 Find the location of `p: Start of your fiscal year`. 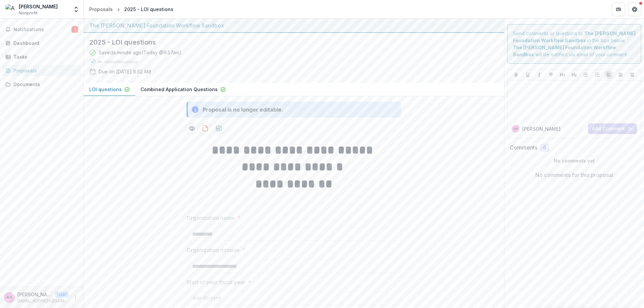

p: Start of your fiscal year is located at coordinates (216, 282).